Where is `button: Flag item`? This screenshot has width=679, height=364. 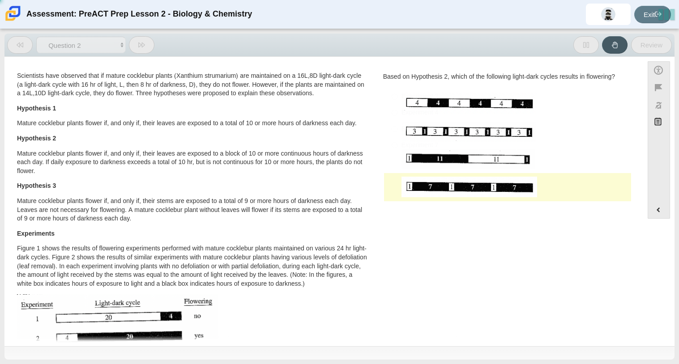
button: Flag item is located at coordinates (659, 87).